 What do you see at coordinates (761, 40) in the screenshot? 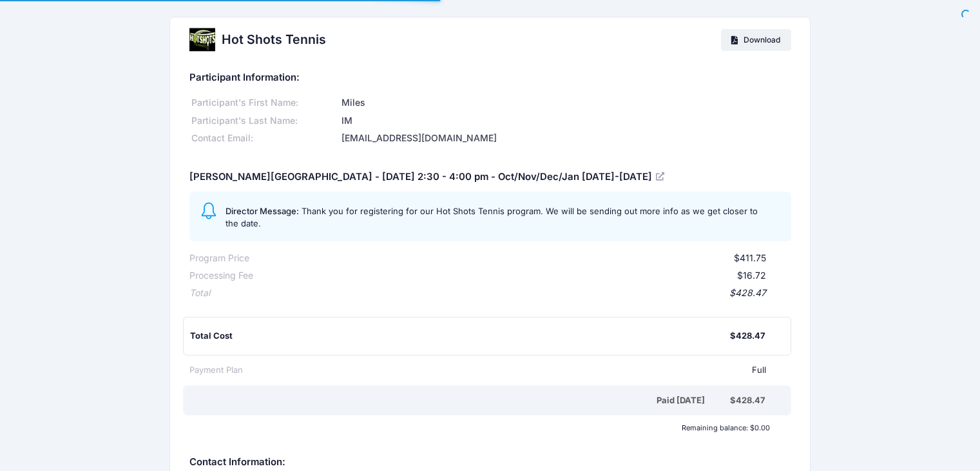
I see `span: Download` at bounding box center [761, 40].